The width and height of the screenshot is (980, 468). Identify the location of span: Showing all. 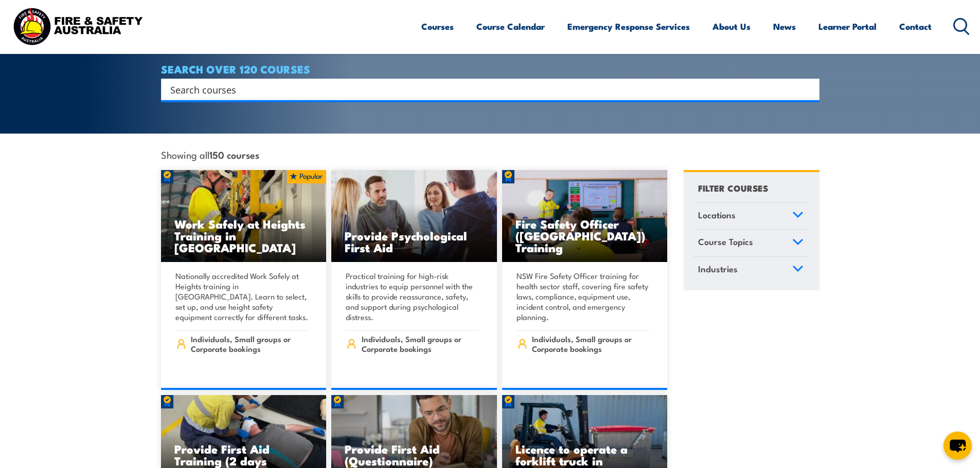
(210, 154).